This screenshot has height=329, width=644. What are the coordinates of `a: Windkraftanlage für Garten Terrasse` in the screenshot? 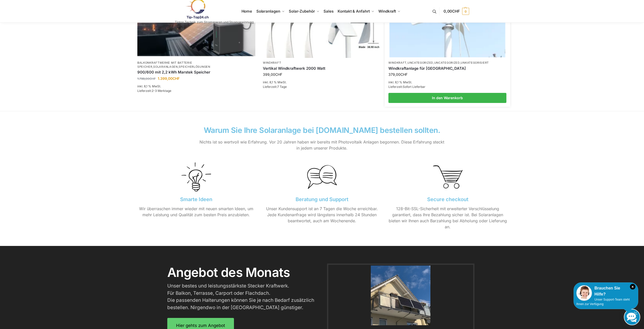 It's located at (447, 68).